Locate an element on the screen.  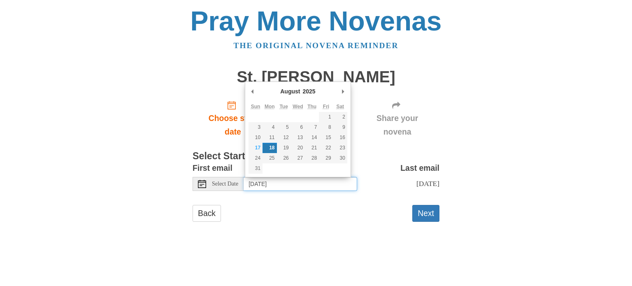
button: 25 is located at coordinates (269, 158).